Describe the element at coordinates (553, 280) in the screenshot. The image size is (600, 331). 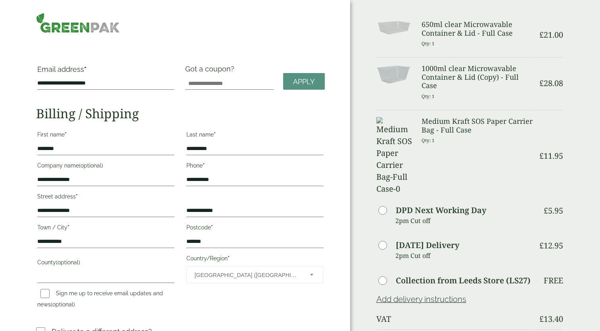
I see `p: Free` at that location.